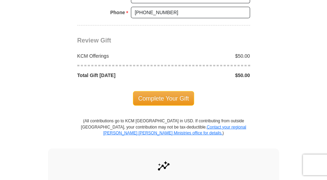 The height and width of the screenshot is (180, 327). I want to click on span: Review Gift, so click(94, 40).